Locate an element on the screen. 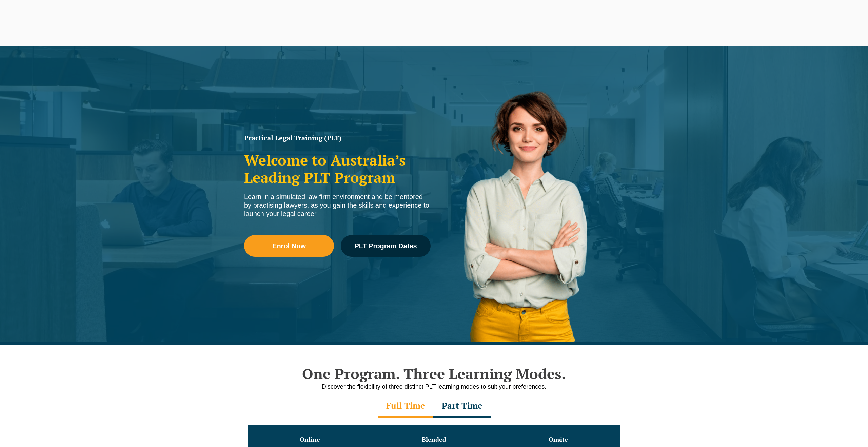 Image resolution: width=868 pixels, height=447 pixels. div: Part Time is located at coordinates (462, 406).